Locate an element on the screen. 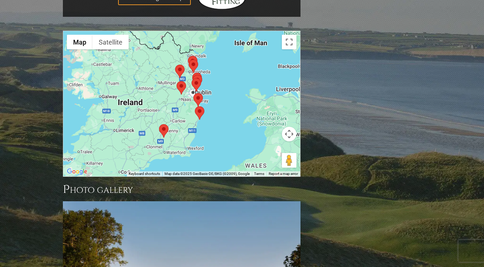 This screenshot has height=267, width=484. button: Keyboard shortcuts is located at coordinates (144, 174).